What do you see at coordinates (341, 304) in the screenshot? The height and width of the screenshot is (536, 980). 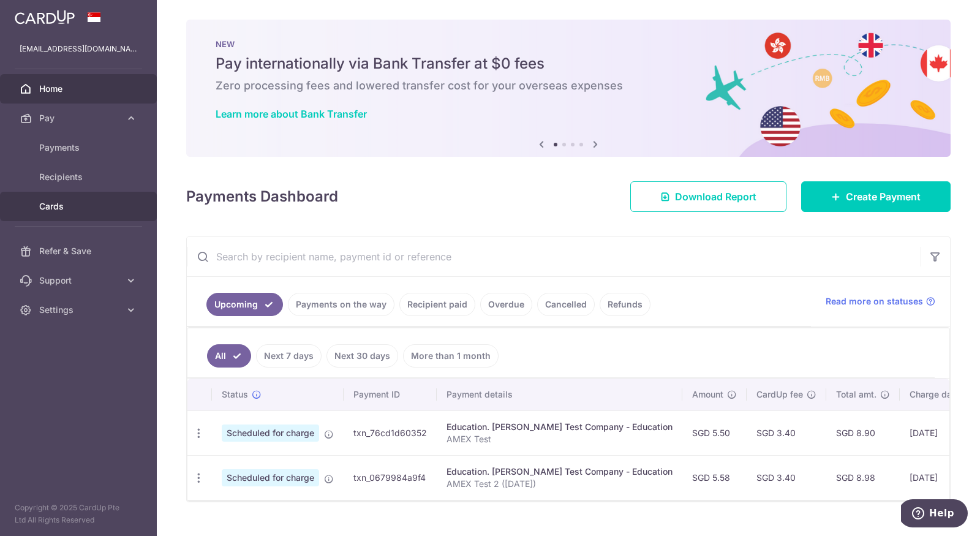 I see `a: Payments on the way` at bounding box center [341, 304].